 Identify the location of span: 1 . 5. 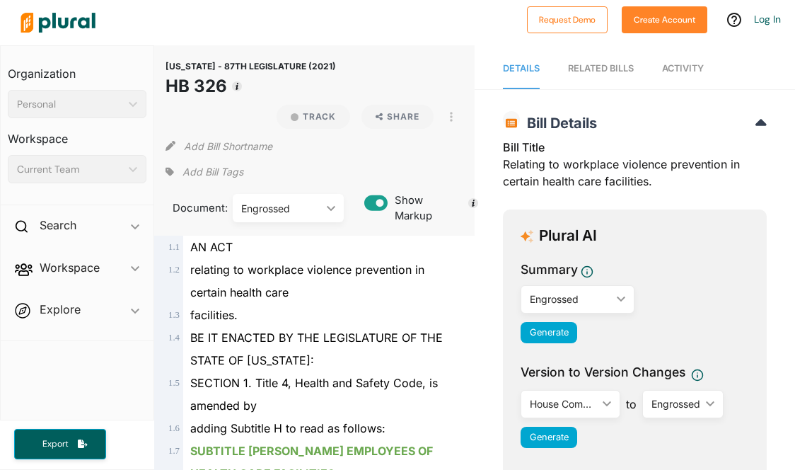
(174, 383).